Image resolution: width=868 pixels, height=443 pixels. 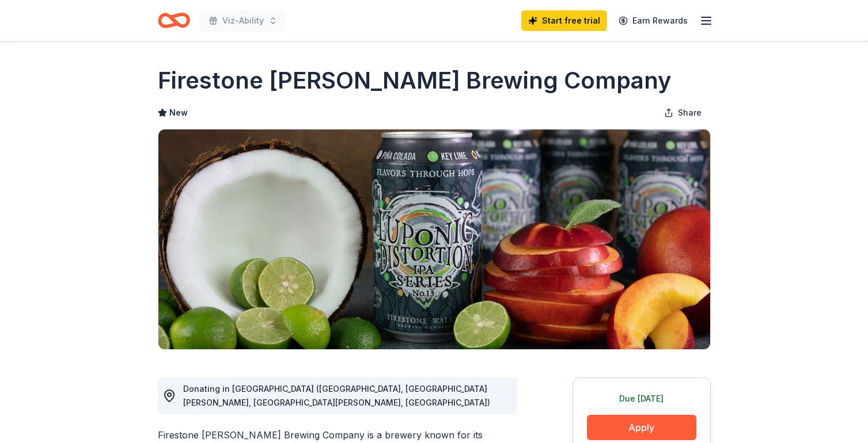 I want to click on button: Apply, so click(x=642, y=428).